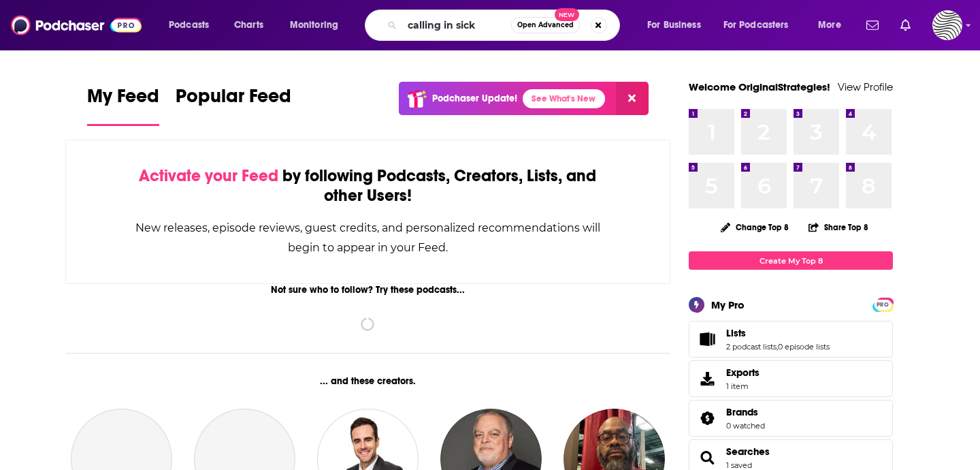 The height and width of the screenshot is (470, 980). Describe the element at coordinates (883, 305) in the screenshot. I see `span: PRO` at that location.